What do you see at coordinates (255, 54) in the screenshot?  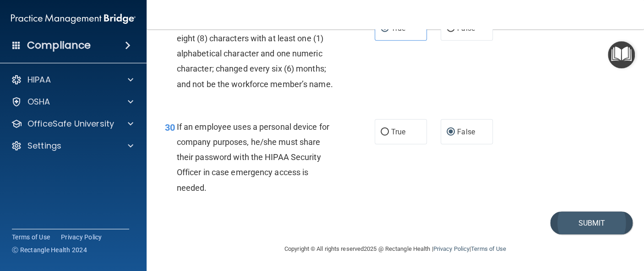 I see `span: Passwords should contain a minimum of eight (8) characters with at least one (1) alphabetical cha...` at bounding box center [255, 54].